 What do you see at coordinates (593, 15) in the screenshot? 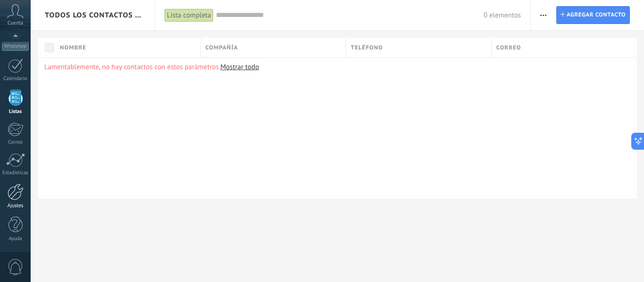
I see `a: Agregar contacto` at bounding box center [593, 15].